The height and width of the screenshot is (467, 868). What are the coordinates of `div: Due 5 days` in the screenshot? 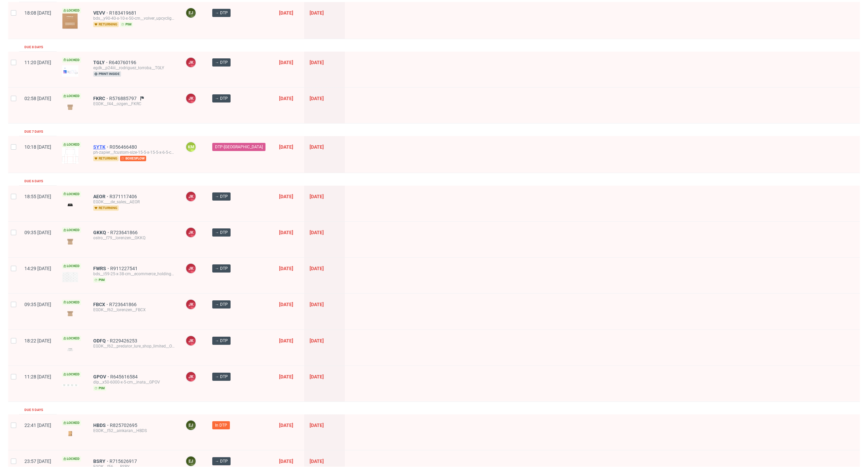 It's located at (34, 410).